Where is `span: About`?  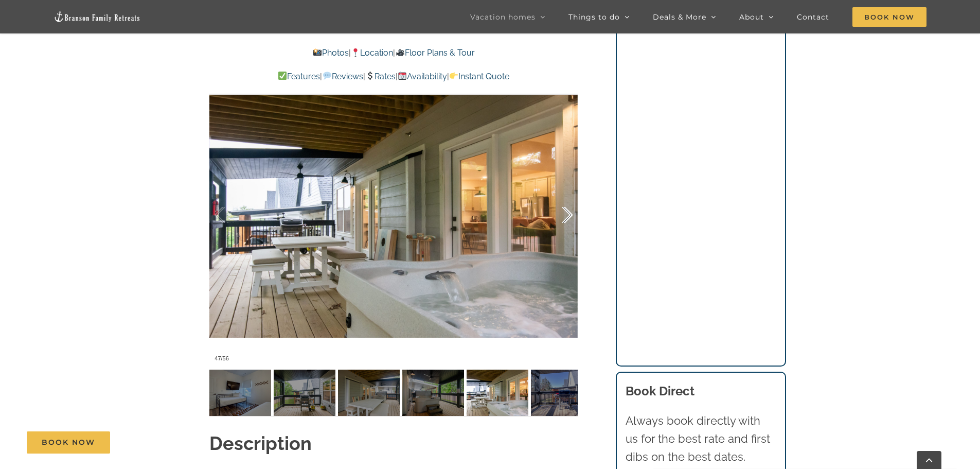 span: About is located at coordinates (752, 17).